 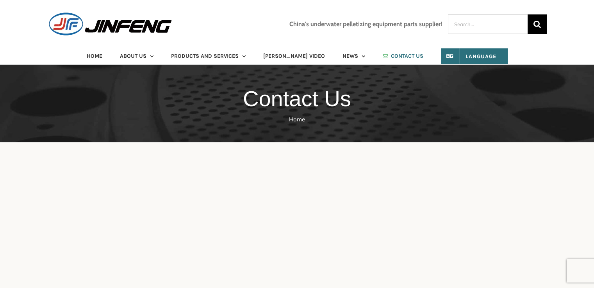 I want to click on span: PRODUCTS AND SERVICES, so click(x=204, y=56).